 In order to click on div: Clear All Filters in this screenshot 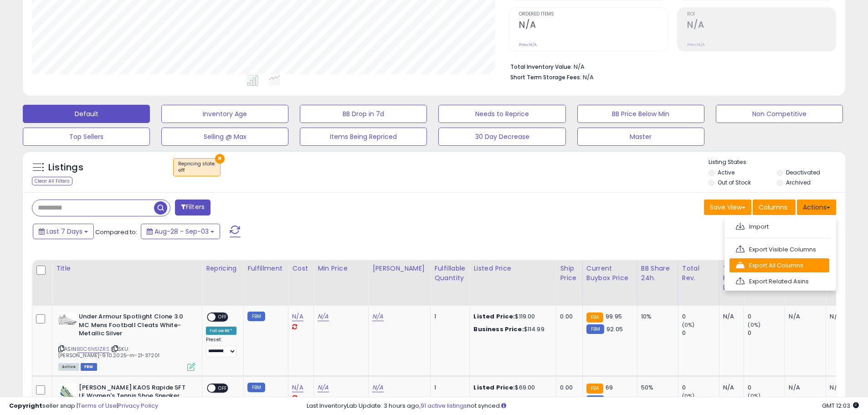, I will do `click(52, 181)`.